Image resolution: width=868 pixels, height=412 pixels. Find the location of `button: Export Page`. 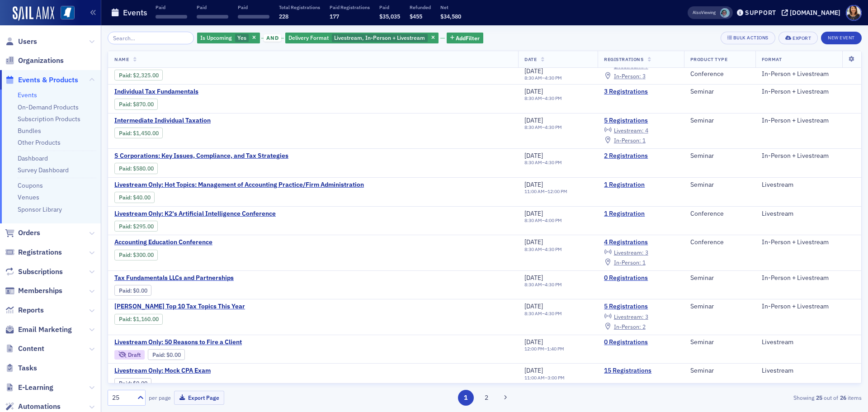

button: Export Page is located at coordinates (199, 398).